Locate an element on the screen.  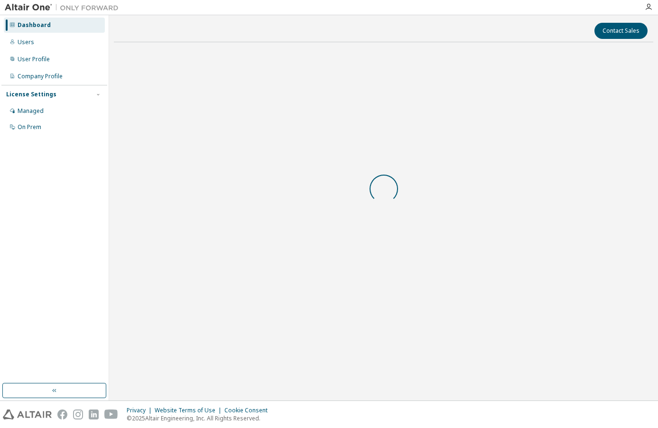
div: Cookie Consent is located at coordinates (249, 411).